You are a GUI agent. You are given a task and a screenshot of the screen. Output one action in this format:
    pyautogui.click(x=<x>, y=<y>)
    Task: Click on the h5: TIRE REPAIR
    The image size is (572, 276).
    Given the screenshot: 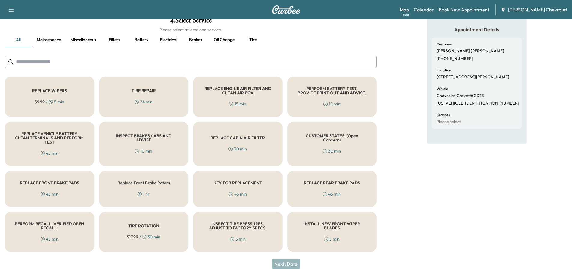 What is the action you would take?
    pyautogui.click(x=144, y=91)
    